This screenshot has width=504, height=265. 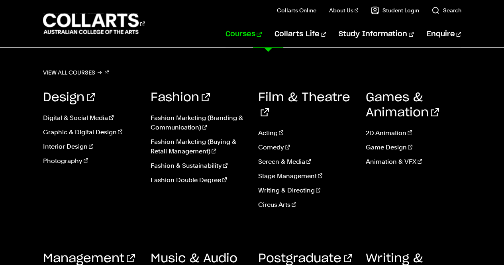 I want to click on a: Acting, so click(x=306, y=133).